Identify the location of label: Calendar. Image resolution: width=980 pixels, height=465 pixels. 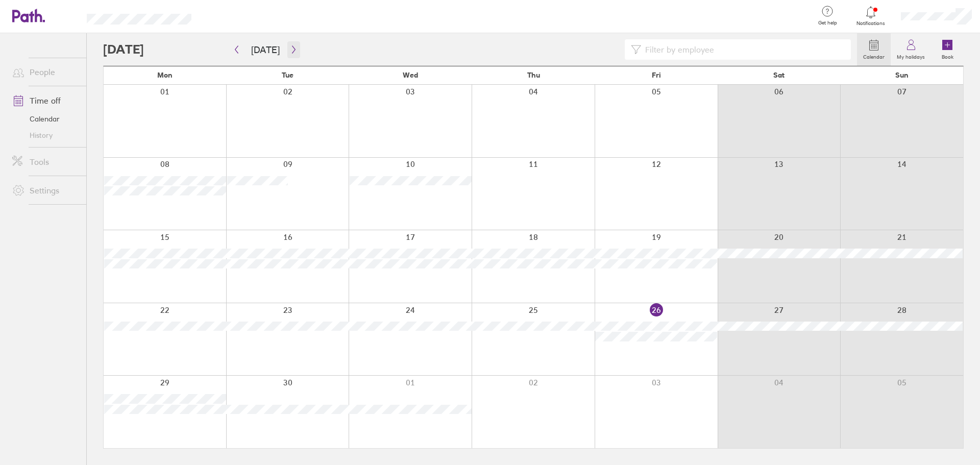
(874, 55).